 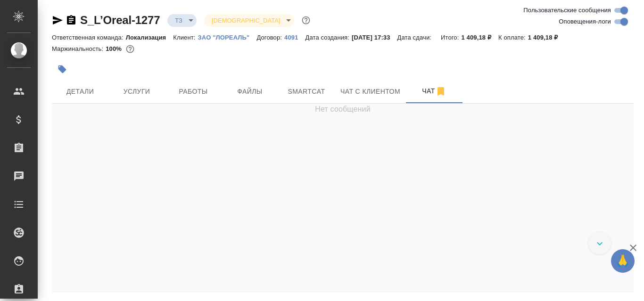 I want to click on button: Скопировать ссылку для ЯМессенджера, so click(x=57, y=20).